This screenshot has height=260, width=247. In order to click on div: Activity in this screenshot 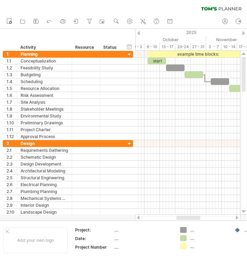, I will do `click(44, 47)`.